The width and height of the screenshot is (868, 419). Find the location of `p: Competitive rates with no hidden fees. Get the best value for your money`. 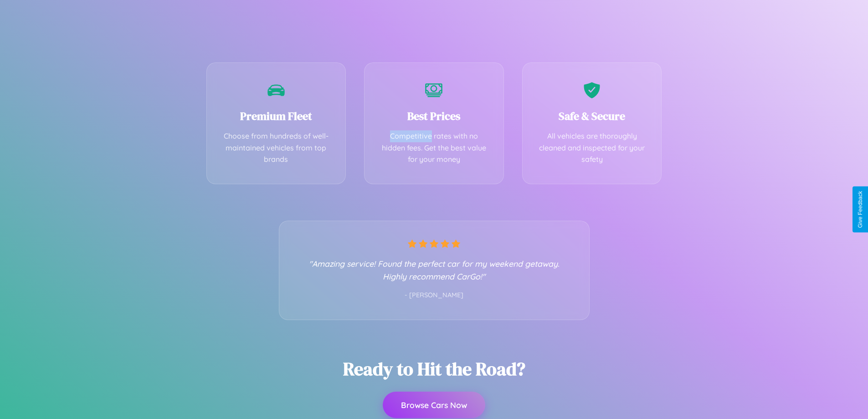

p: Competitive rates with no hidden fees. Get the best value for your money is located at coordinates (434, 148).